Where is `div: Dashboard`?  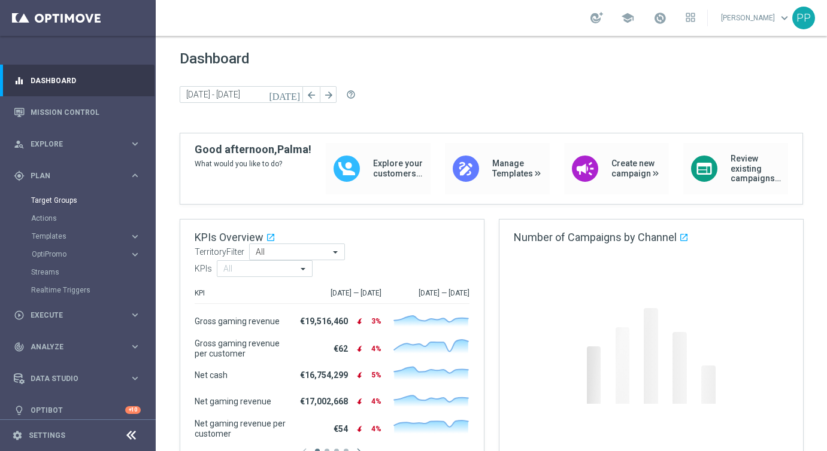
div: Dashboard is located at coordinates (77, 80).